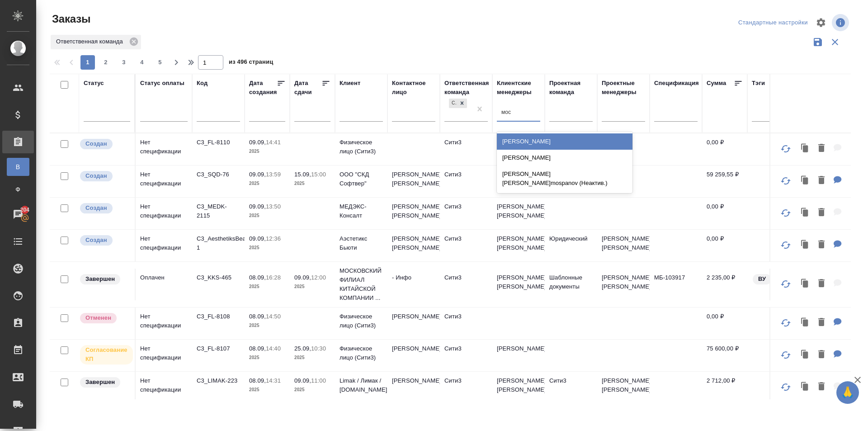  I want to click on p: Аэстетикс Бьюти, so click(361, 243).